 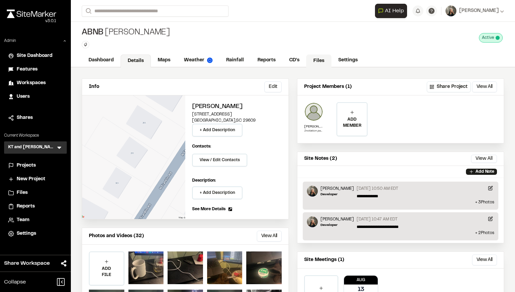 What do you see at coordinates (88, 11) in the screenshot?
I see `button: Search` at bounding box center [88, 11].